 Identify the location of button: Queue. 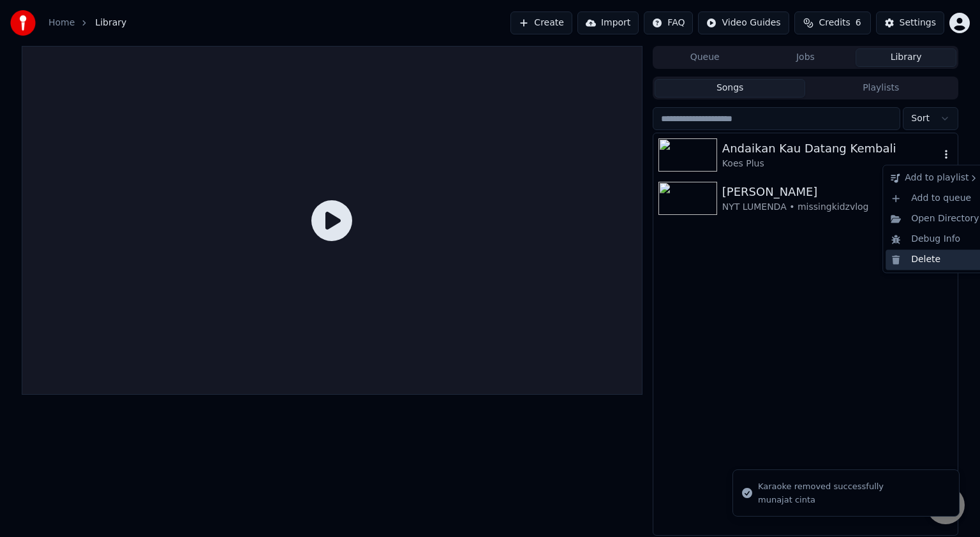
(704, 57).